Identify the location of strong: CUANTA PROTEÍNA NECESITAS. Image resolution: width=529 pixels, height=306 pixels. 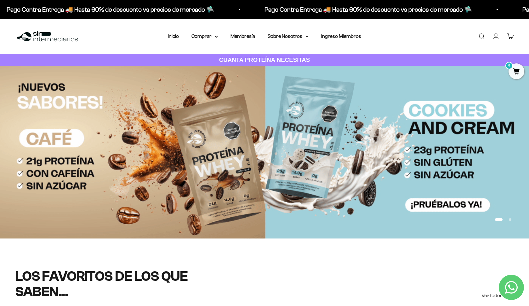
(265, 60).